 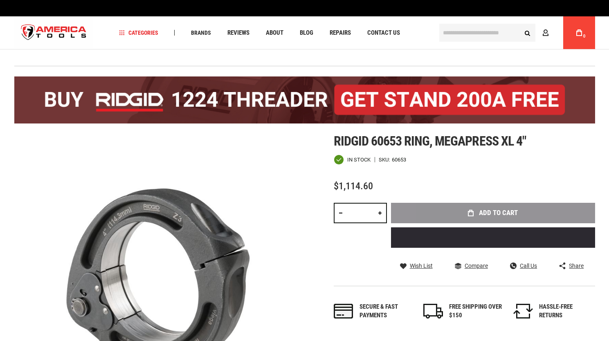 What do you see at coordinates (139, 33) in the screenshot?
I see `span: Categories` at bounding box center [139, 33].